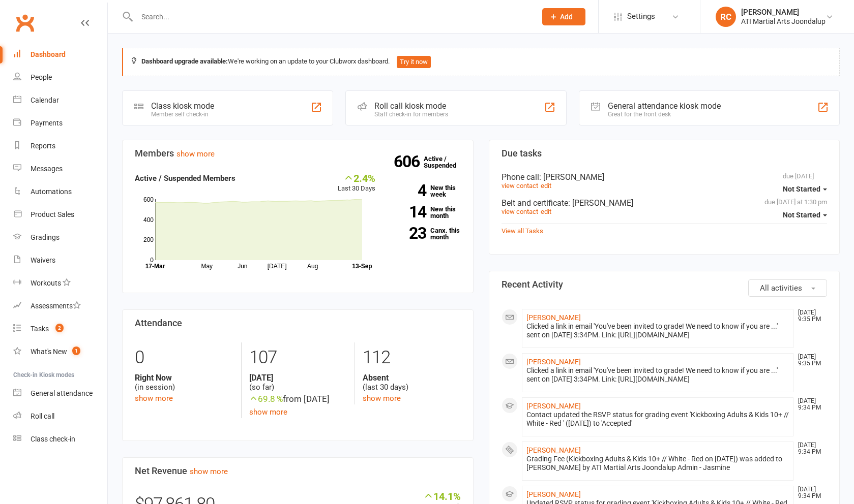 This screenshot has width=854, height=504. What do you see at coordinates (60, 417) in the screenshot?
I see `a: Roll call` at bounding box center [60, 417].